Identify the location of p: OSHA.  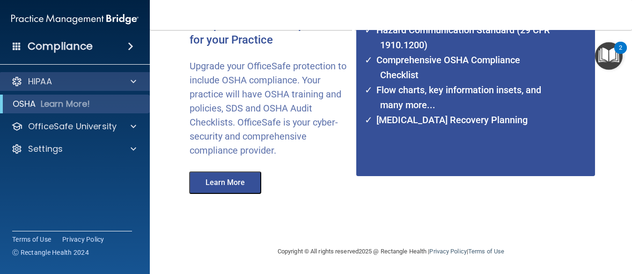
(24, 104).